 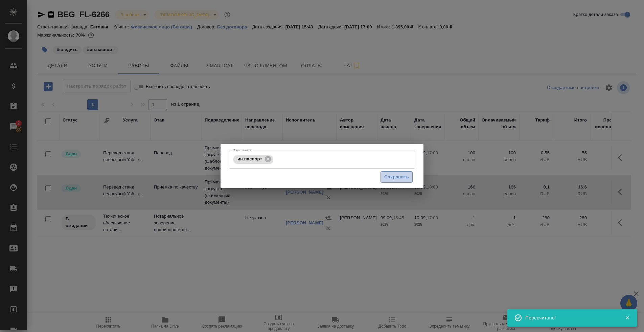 What do you see at coordinates (397, 177) in the screenshot?
I see `button: Сохранить` at bounding box center [397, 177].